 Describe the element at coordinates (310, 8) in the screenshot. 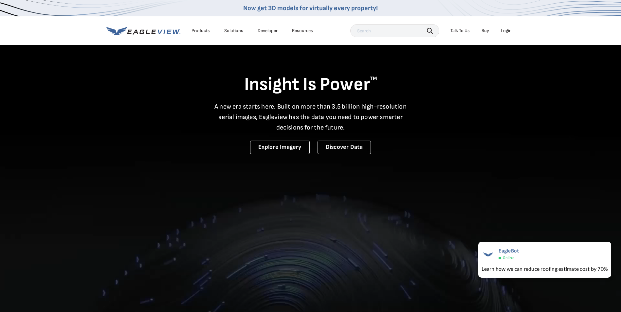

I see `a: Now get 3D models for virtually every property!` at that location.